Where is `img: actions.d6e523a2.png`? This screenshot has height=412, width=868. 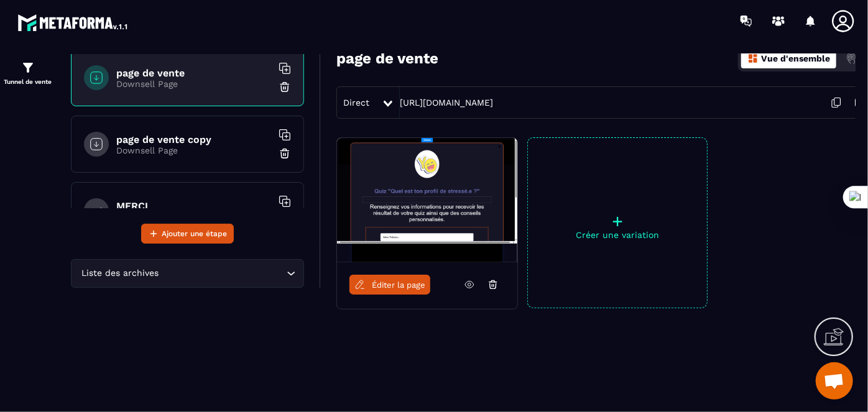
img: actions.d6e523a2.png is located at coordinates (851, 58).